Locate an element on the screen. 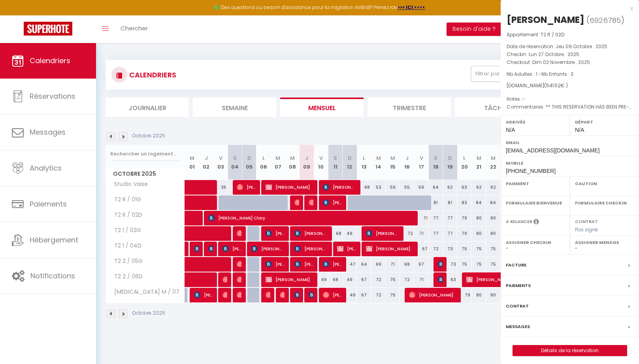 This screenshot has width=639, height=364. span: Nb Enfants : 3 is located at coordinates (557, 74).